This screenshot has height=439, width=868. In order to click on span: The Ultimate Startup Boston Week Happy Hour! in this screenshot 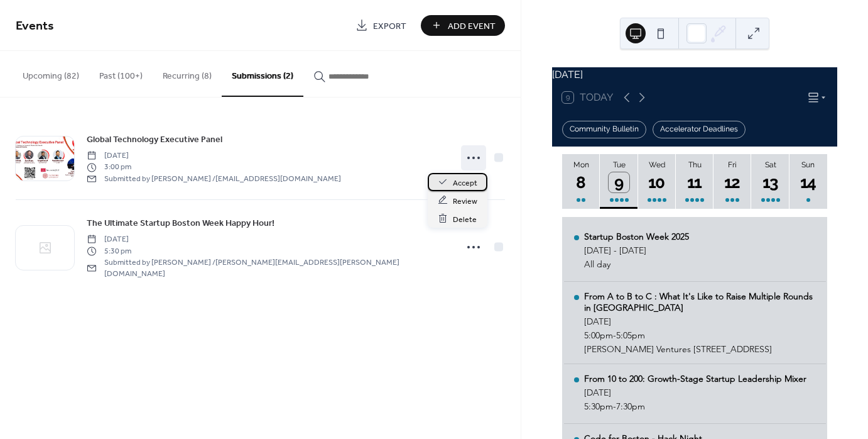, I will do `click(181, 224)`.